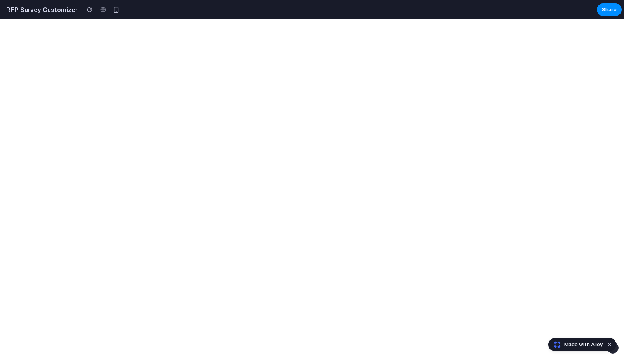  What do you see at coordinates (610, 344) in the screenshot?
I see `button: Dismiss watermark` at bounding box center [610, 344].